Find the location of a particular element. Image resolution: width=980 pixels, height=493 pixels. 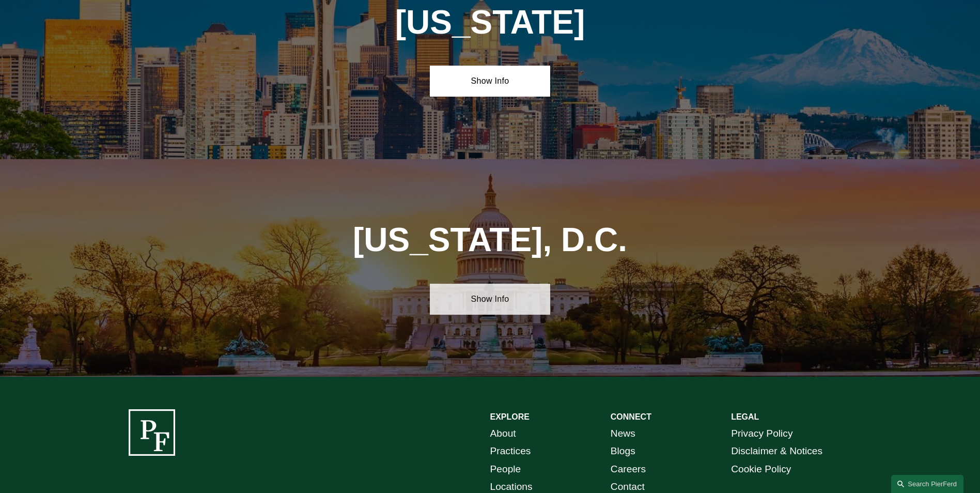

a: Cookie Policy is located at coordinates (761, 469).